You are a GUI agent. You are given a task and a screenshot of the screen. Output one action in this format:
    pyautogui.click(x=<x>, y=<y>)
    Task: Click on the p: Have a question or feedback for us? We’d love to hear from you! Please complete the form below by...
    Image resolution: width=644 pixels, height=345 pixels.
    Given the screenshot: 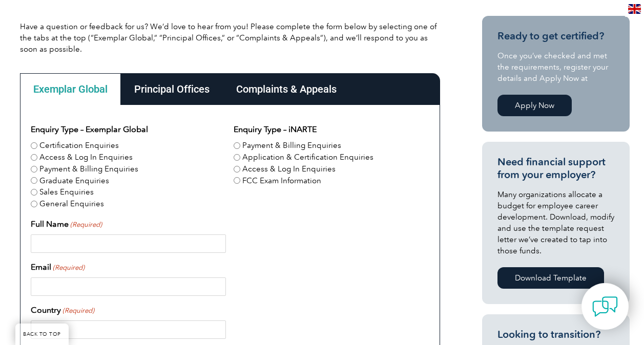 What is the action you would take?
    pyautogui.click(x=230, y=38)
    